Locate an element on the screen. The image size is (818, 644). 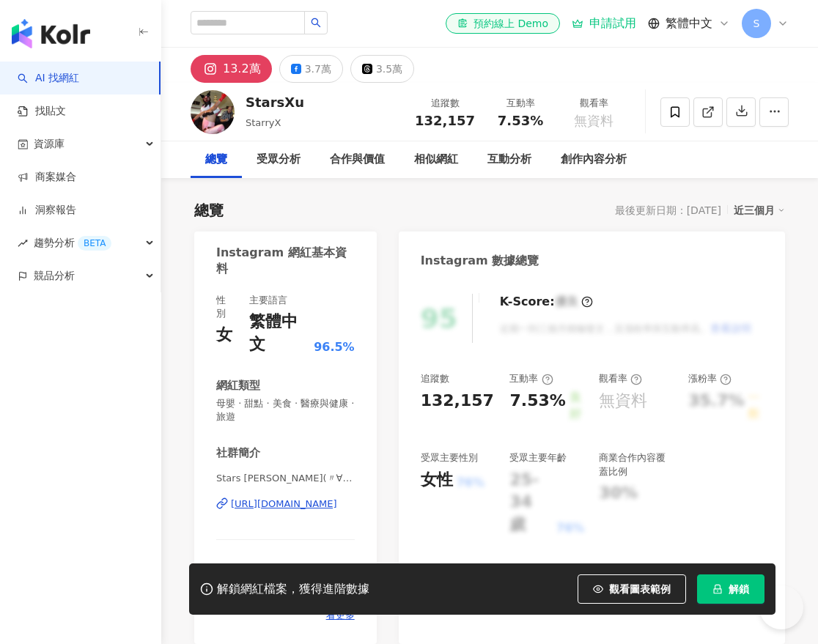
a: searchAI 找網紅 is located at coordinates (48, 79).